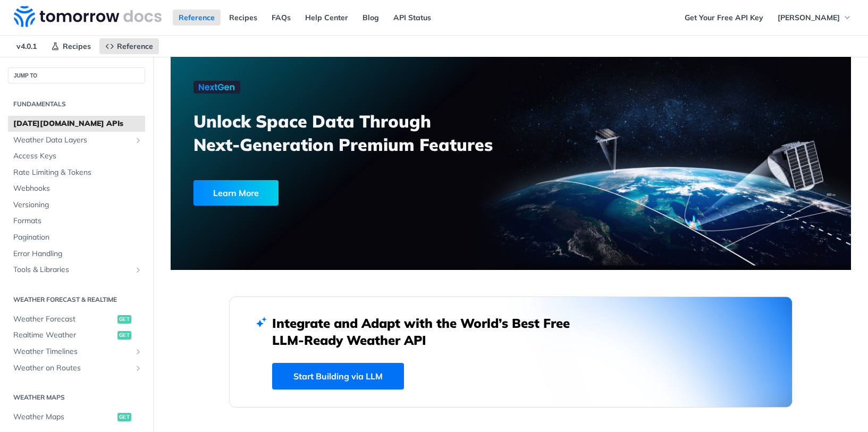 This screenshot has width=868, height=432. What do you see at coordinates (64, 335) in the screenshot?
I see `span: Realtime Weather` at bounding box center [64, 335].